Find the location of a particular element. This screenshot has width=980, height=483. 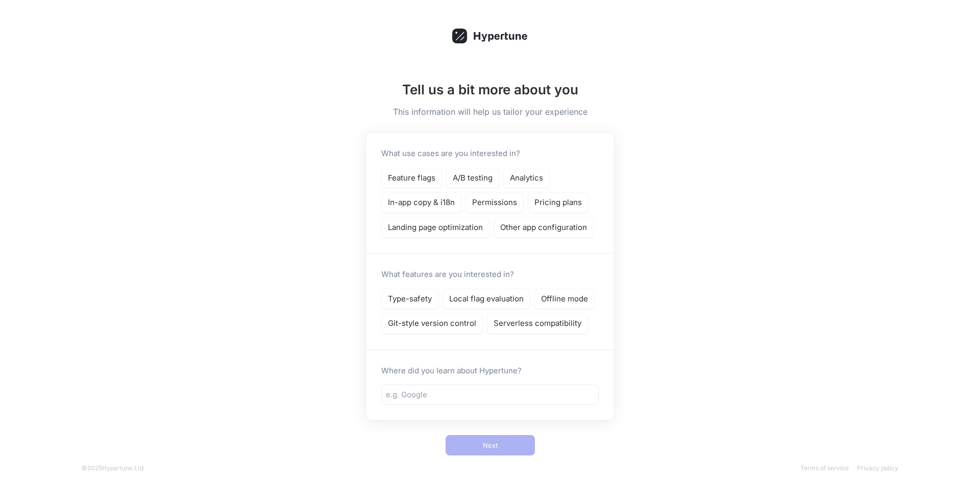

p: In-app copy & i18n is located at coordinates (421, 203).